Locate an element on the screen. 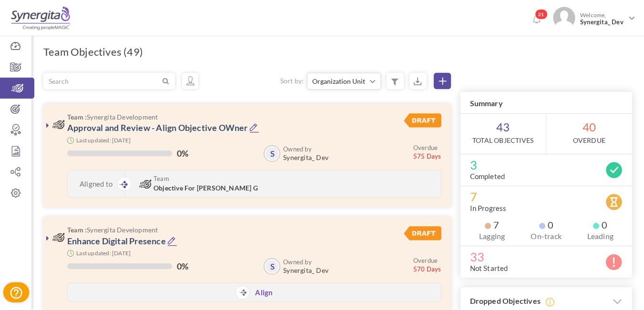 The width and height of the screenshot is (644, 310). button: Organization Unit is located at coordinates (343, 81).